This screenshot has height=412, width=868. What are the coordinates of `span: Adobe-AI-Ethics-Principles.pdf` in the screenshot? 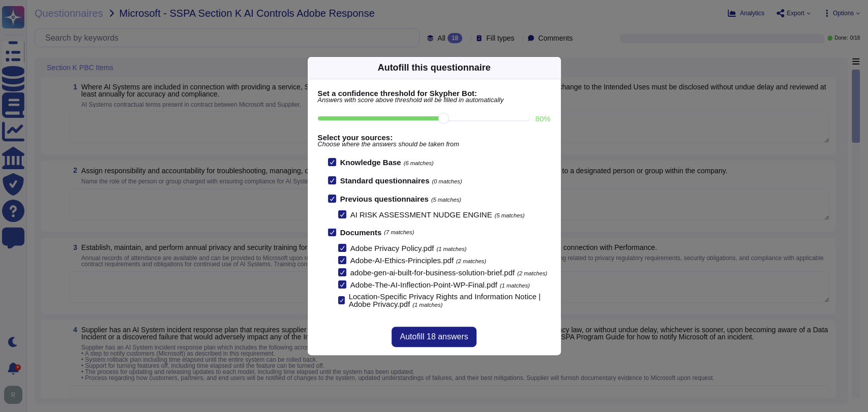 It's located at (402, 260).